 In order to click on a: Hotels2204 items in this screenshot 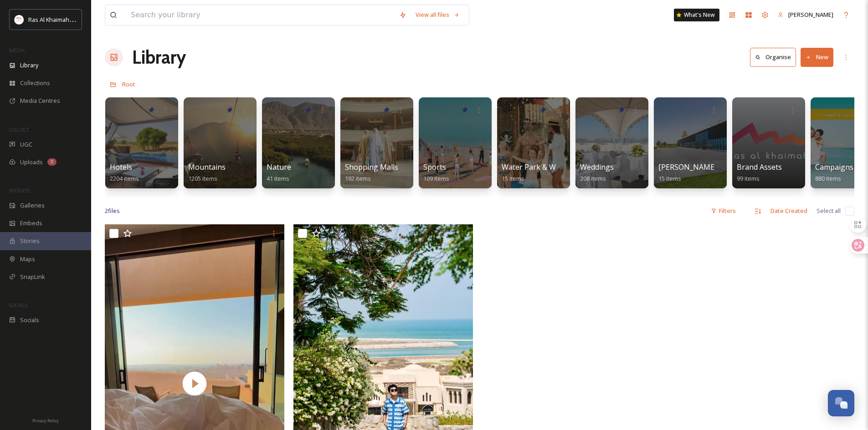, I will do `click(125, 172)`.